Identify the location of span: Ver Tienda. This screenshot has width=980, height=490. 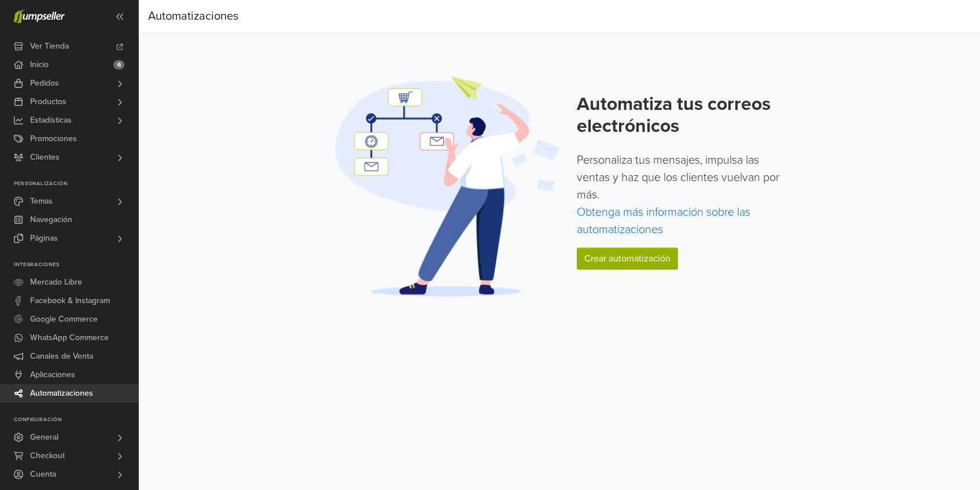
(49, 46).